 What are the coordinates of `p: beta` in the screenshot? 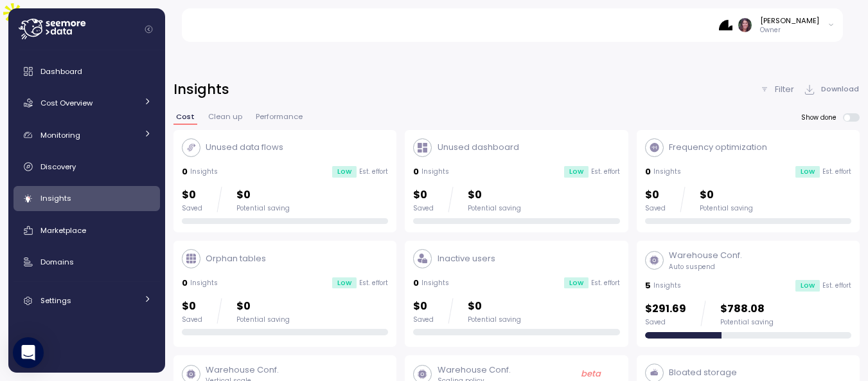 It's located at (590, 373).